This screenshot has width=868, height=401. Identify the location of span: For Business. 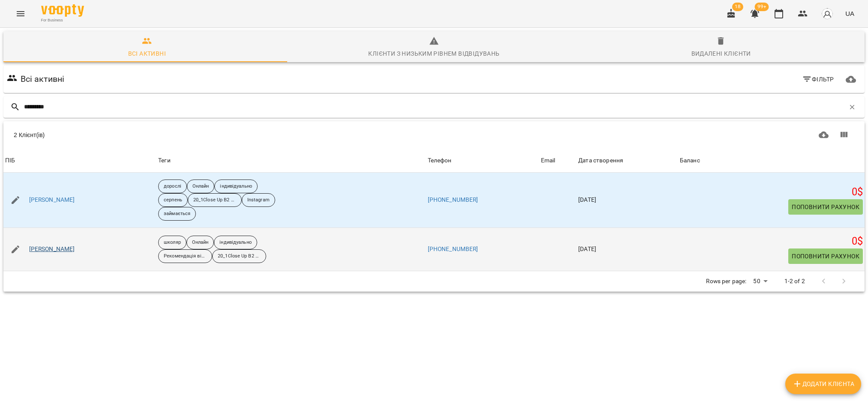
(63, 20).